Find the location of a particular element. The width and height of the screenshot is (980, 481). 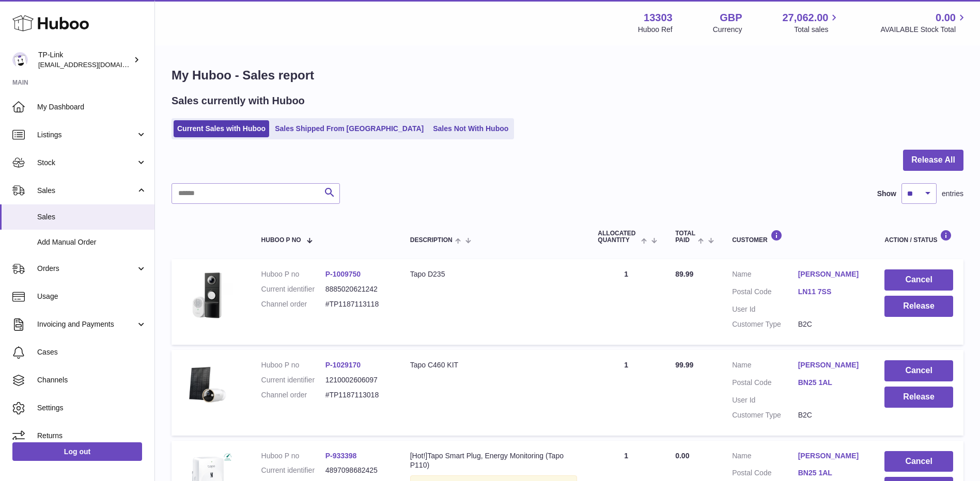

a: Current Sales with Huboo is located at coordinates (221, 128).